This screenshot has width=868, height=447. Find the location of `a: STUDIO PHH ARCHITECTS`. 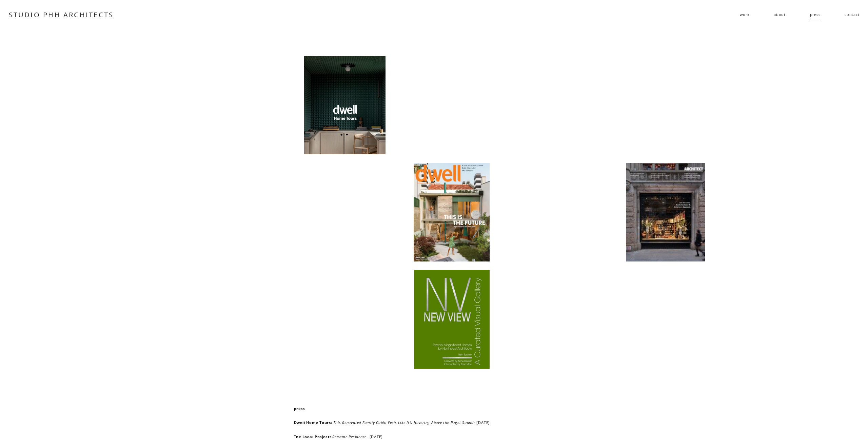

a: STUDIO PHH ARCHITECTS is located at coordinates (61, 15).